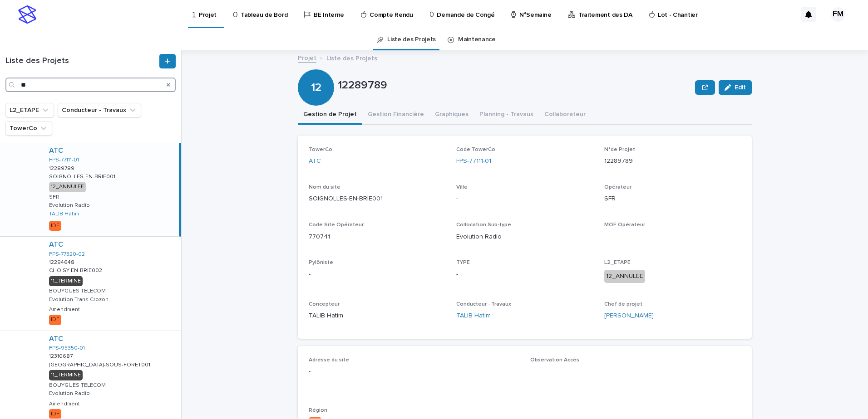 The width and height of the screenshot is (868, 419). I want to click on p: 12294648, so click(63, 262).